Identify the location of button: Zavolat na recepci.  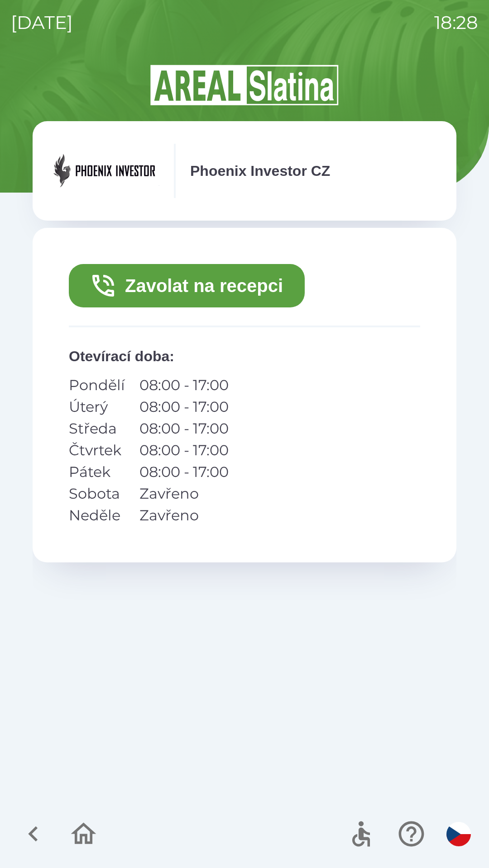
(187, 286).